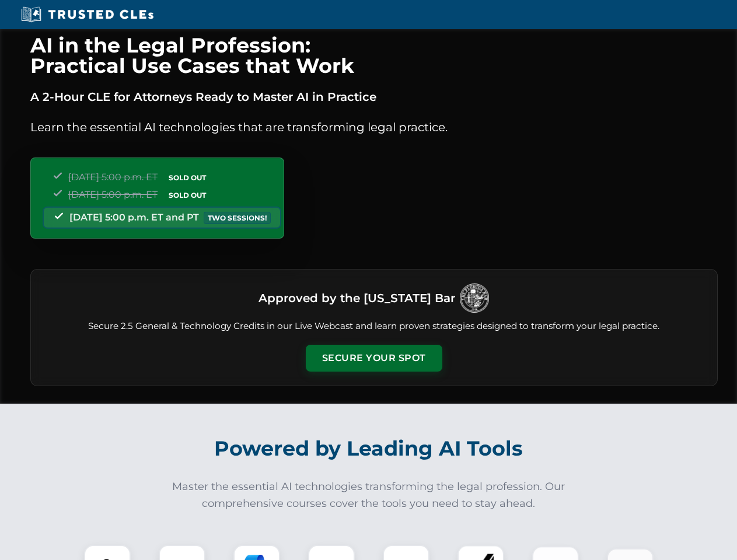 The height and width of the screenshot is (560, 737). I want to click on h2: Powered by Leading AI Tools, so click(369, 449).